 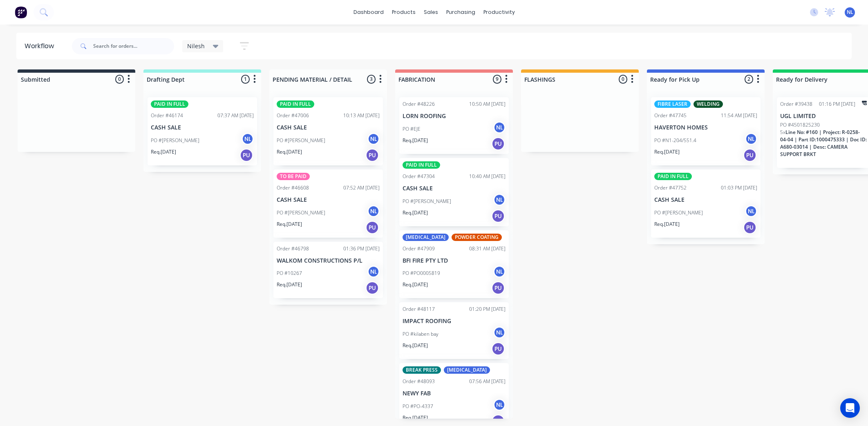 What do you see at coordinates (293, 249) in the screenshot?
I see `div: Order #46798` at bounding box center [293, 249].